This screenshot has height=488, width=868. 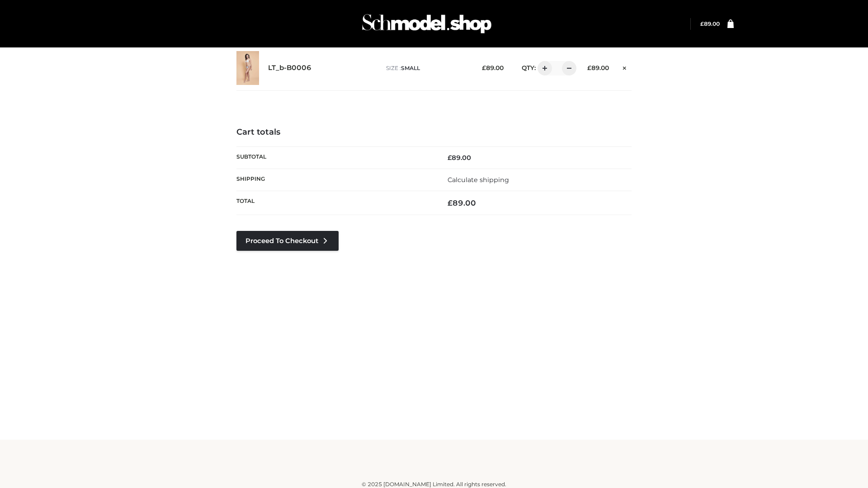 I want to click on a: Schmodel Admin 964, so click(x=427, y=24).